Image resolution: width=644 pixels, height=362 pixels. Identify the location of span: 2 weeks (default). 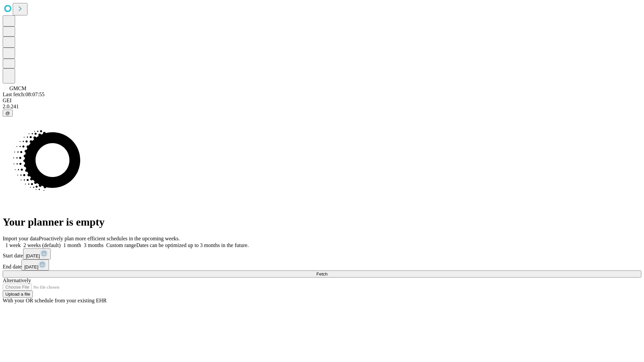
(42, 245).